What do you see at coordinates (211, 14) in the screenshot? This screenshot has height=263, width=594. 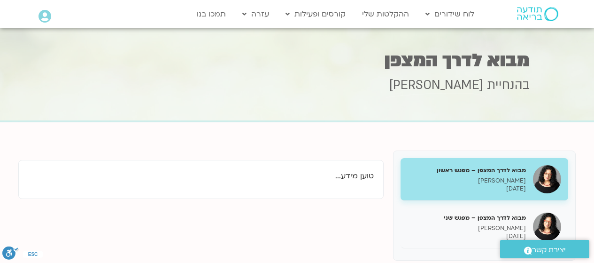 I see `a: תמכו בנו` at bounding box center [211, 14].